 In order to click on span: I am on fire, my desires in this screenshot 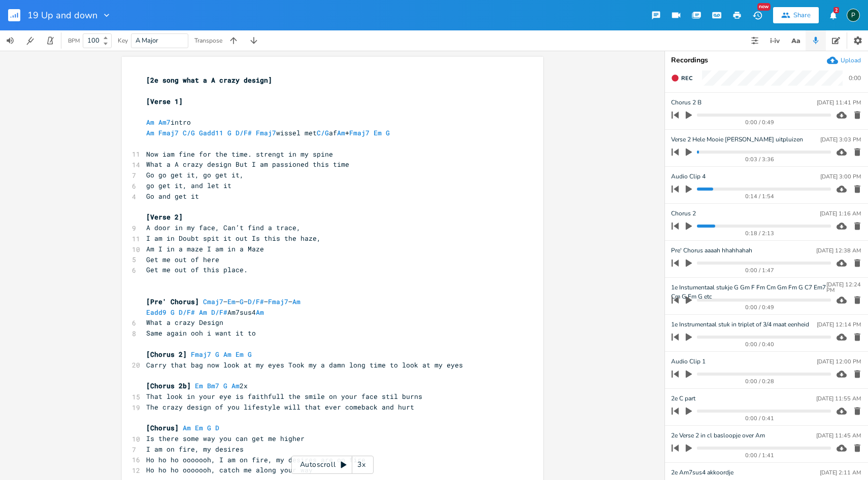, I will do `click(195, 449)`.